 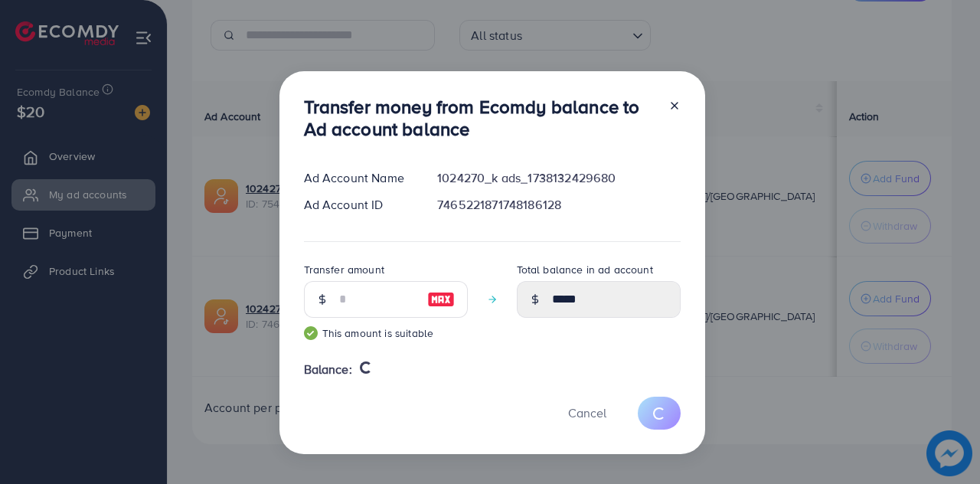 What do you see at coordinates (587, 413) in the screenshot?
I see `button: Cancel` at bounding box center [587, 413].